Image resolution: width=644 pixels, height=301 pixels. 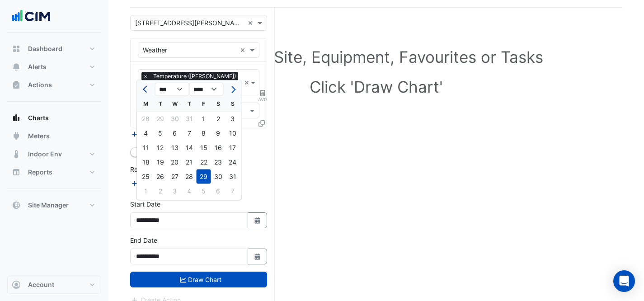 What do you see at coordinates (145, 191) in the screenshot?
I see `div: Monday, September 1, 2025` at bounding box center [145, 191].